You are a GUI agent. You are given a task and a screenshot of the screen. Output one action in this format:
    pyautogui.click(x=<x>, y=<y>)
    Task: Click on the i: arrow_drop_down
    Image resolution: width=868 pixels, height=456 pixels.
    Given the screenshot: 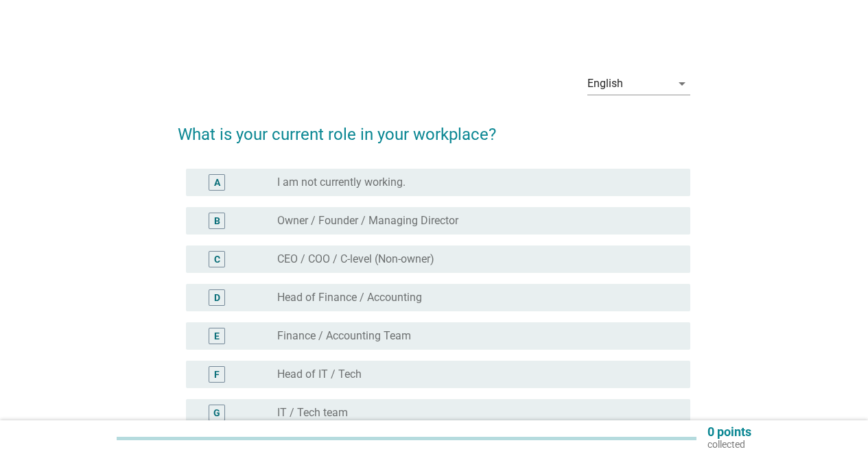 What is the action you would take?
    pyautogui.click(x=682, y=84)
    